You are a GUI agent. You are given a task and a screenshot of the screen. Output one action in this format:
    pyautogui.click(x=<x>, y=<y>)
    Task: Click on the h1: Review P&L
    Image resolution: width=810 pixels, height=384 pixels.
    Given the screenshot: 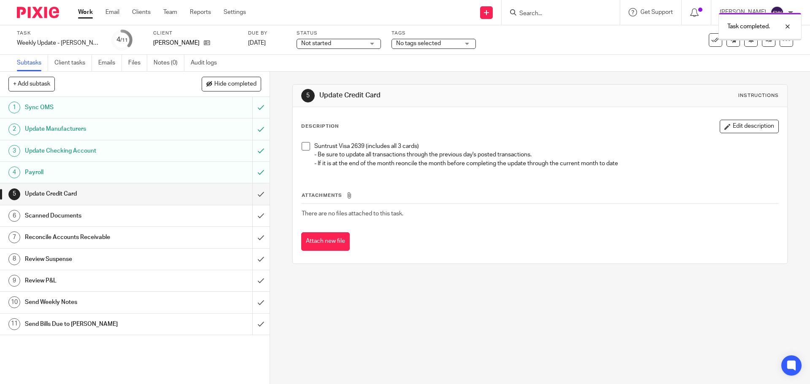 What is the action you would take?
    pyautogui.click(x=98, y=281)
    